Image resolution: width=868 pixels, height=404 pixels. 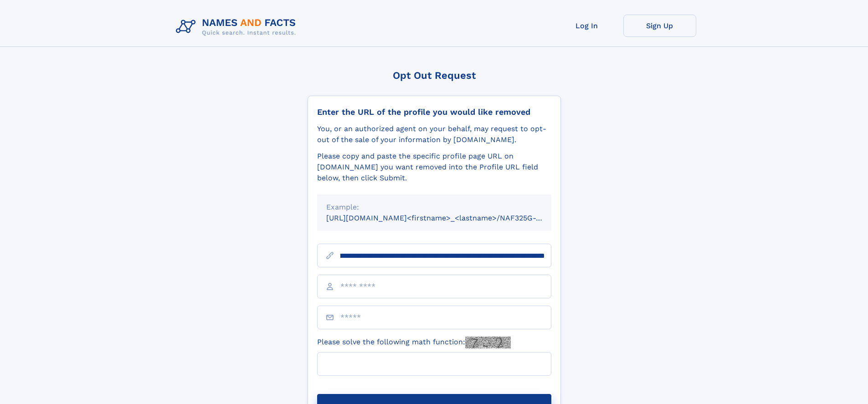 I want to click on div: You, or an authorized agent on your behalf, may request to opt-out of the sale of your informatio..., so click(x=434, y=134).